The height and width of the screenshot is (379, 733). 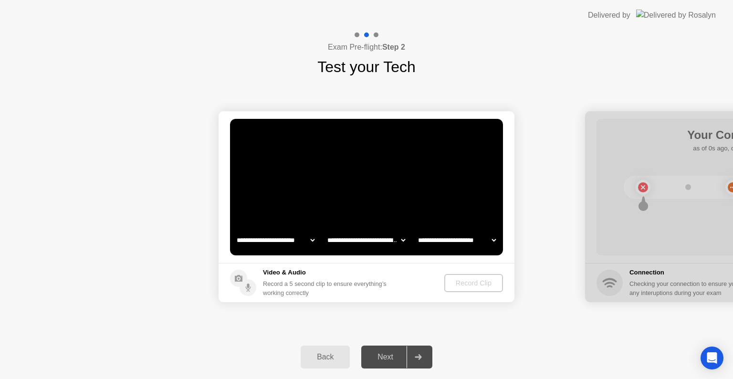 What do you see at coordinates (325, 357) in the screenshot?
I see `button: Back` at bounding box center [325, 357].